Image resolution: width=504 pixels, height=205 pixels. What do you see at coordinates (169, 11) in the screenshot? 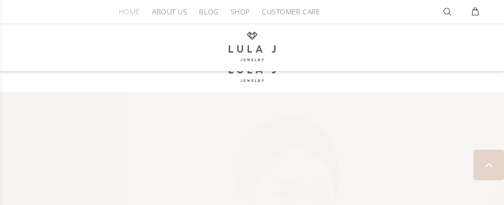
I see `a: ABOUT US` at bounding box center [169, 11].